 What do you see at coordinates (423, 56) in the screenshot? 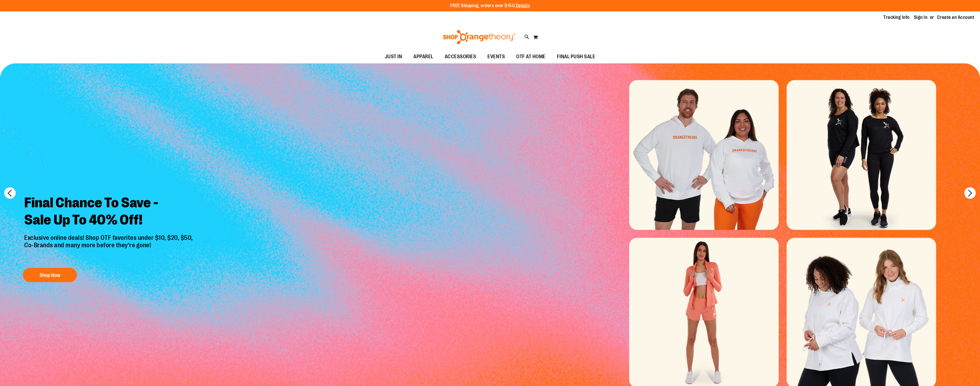
I see `span: APPAREL` at bounding box center [423, 56].